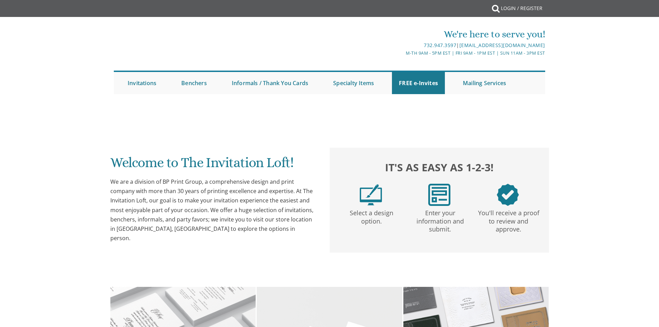 The image size is (659, 327). I want to click on a: 732.947.3597, so click(440, 45).